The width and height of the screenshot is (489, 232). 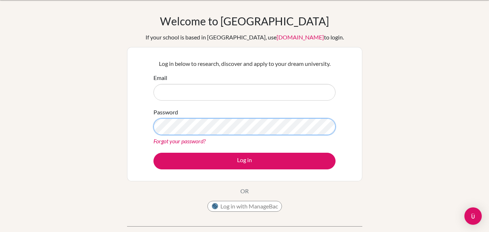 What do you see at coordinates (244, 191) in the screenshot?
I see `p: OR` at bounding box center [244, 191].